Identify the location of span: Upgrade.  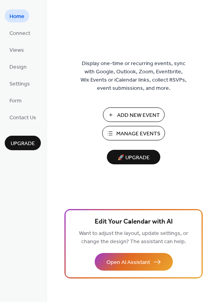
(23, 144).